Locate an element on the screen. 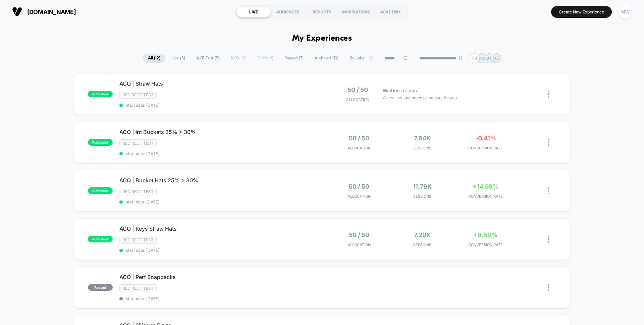 This screenshot has height=325, width=644. div: AUDIENCES is located at coordinates (287, 12).